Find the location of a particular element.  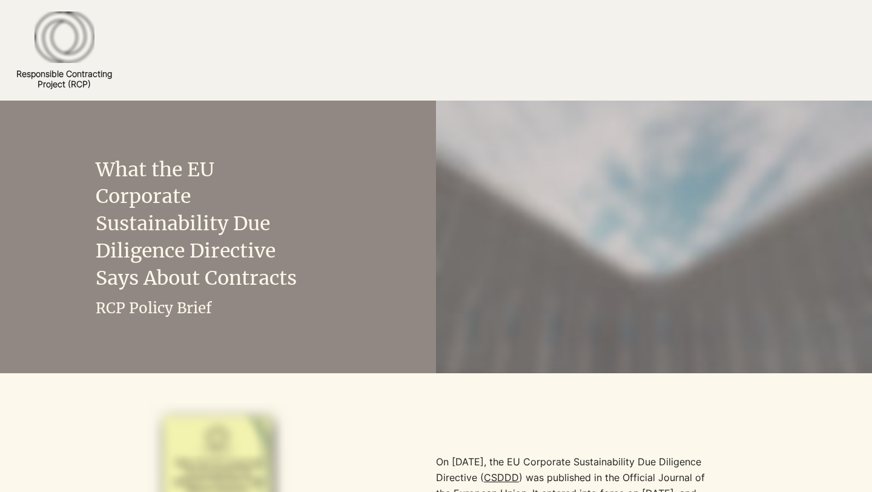

h1: RCP Policy Brief is located at coordinates (202, 308).